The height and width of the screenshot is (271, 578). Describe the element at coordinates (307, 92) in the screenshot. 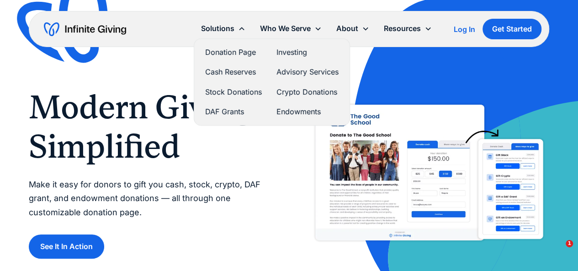

I see `a: Crypto Donations` at that location.